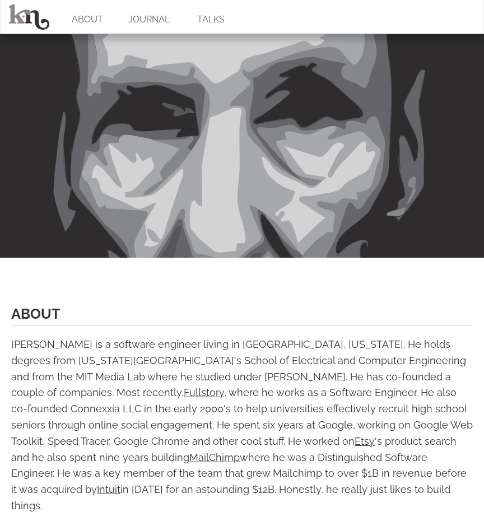 The height and width of the screenshot is (512, 484). Describe the element at coordinates (109, 489) in the screenshot. I see `a: Intuit` at that location.